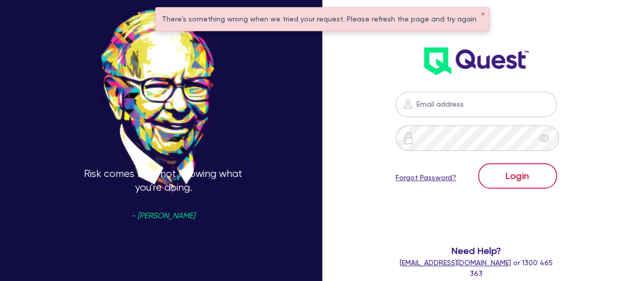 This screenshot has width=644, height=281. Describe the element at coordinates (322, 19) in the screenshot. I see `div: There's something wrong when we tried your request. Please refresh the page and try again` at that location.